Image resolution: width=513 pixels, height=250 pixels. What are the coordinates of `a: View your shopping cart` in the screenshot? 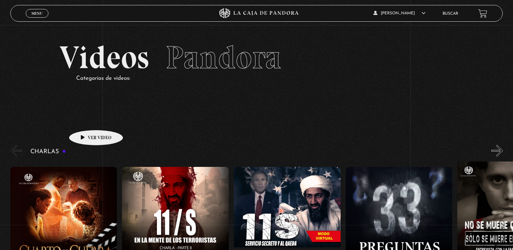 It's located at (482, 13).